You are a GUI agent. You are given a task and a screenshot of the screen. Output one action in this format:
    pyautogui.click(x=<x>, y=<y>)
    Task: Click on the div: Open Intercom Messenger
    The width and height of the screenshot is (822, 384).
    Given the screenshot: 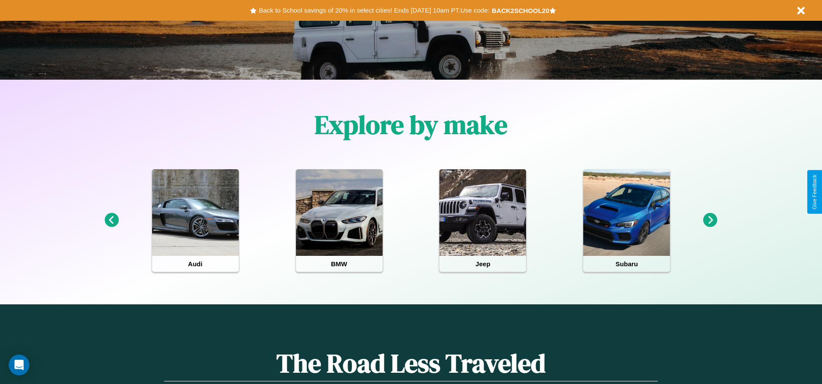 What is the action you would take?
    pyautogui.click(x=19, y=365)
    